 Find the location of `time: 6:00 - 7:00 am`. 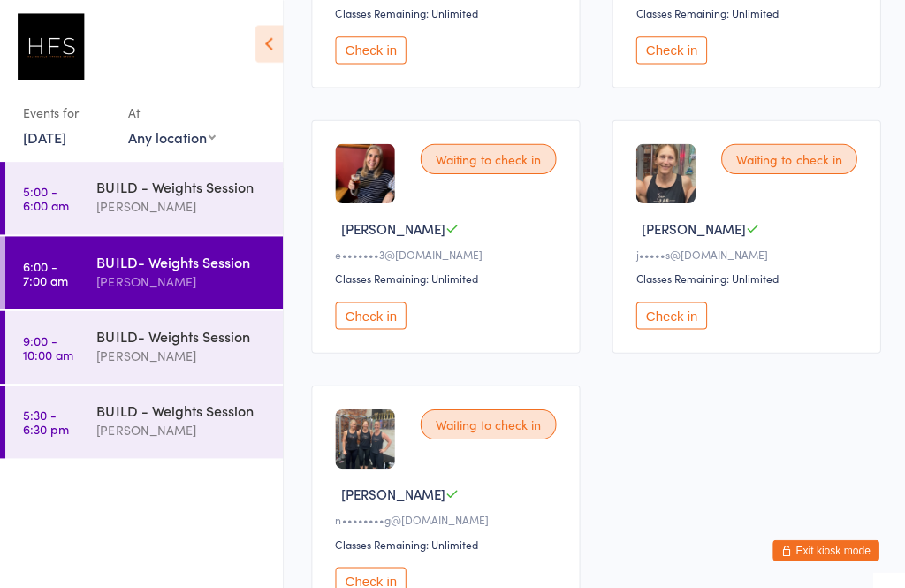

time: 6:00 - 7:00 am is located at coordinates (45, 271).